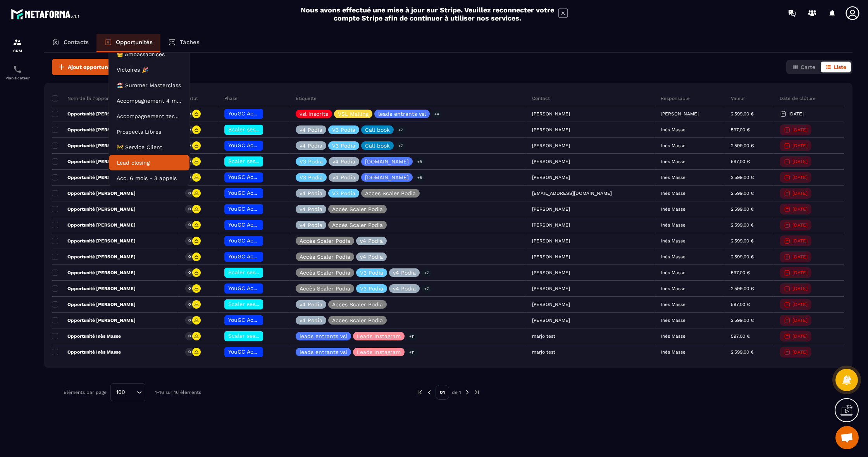 The width and height of the screenshot is (868, 457). Describe the element at coordinates (323, 352) in the screenshot. I see `p: leads entrants vsl` at that location.